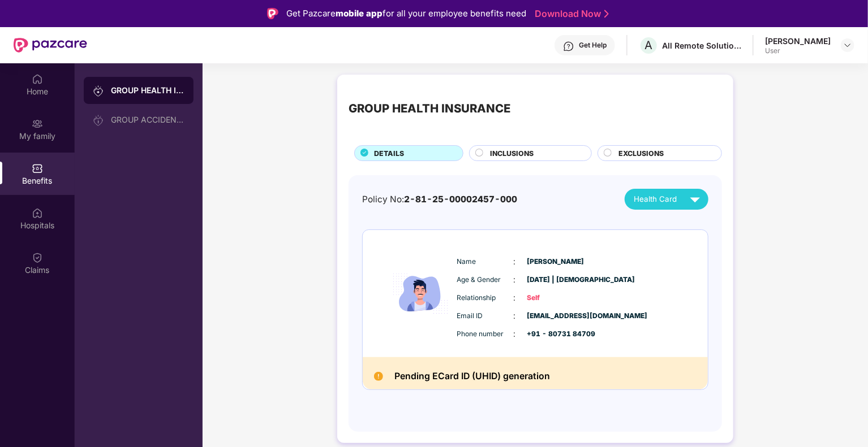 This screenshot has width=868, height=447. What do you see at coordinates (378, 376) in the screenshot?
I see `img: Pending` at bounding box center [378, 376].